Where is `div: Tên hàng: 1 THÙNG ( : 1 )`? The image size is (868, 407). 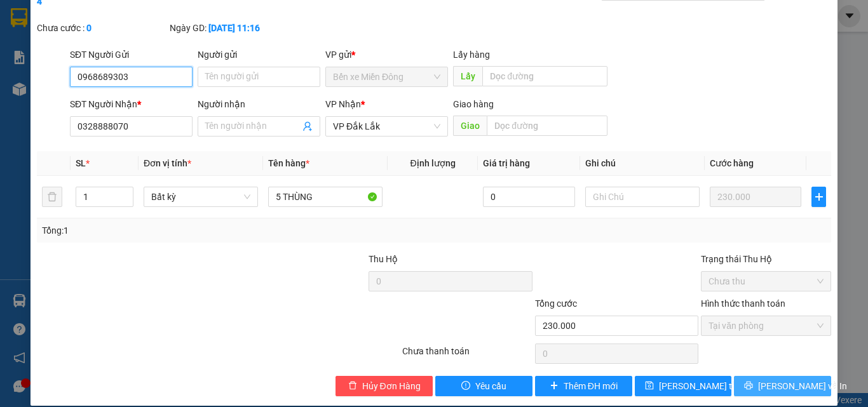 div: Tên hàng: 1 THÙNG ( : 1 ) is located at coordinates (104, 97).